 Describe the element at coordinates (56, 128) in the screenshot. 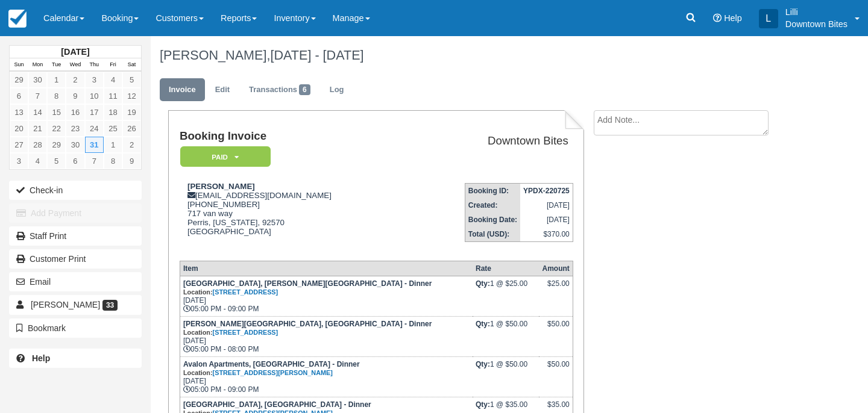

I see `a: 22` at that location.